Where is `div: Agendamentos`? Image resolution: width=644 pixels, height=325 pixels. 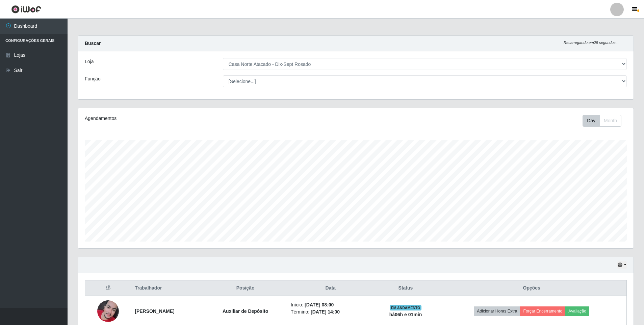 div: Agendamentos is located at coordinates (195, 119).